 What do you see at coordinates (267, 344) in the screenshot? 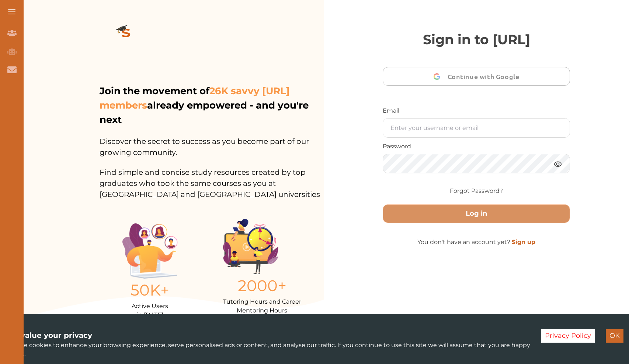
I see `div: We use cookies to enhance your browsing experience, serve personalised ads or content, and analys...` at bounding box center [267, 344].